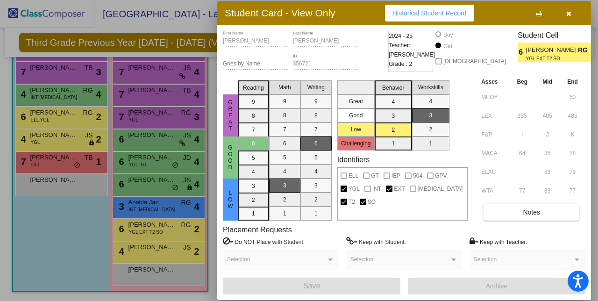  Describe the element at coordinates (326, 64) in the screenshot. I see `input: Enter ID` at that location.